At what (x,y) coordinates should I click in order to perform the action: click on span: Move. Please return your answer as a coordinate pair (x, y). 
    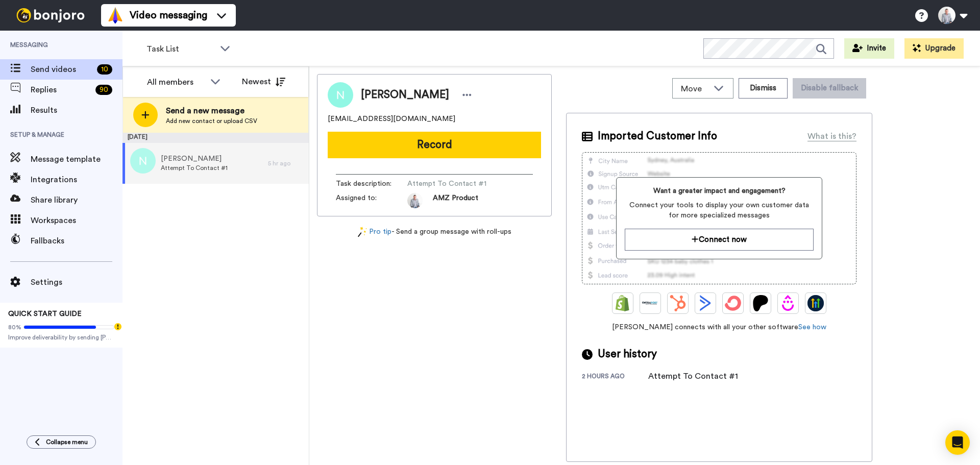
    Looking at the image, I should click on (694, 89).